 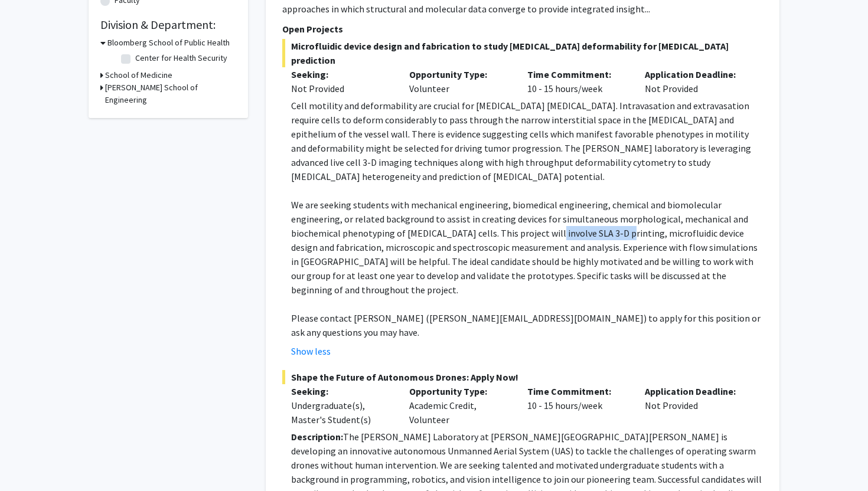 What do you see at coordinates (168, 42) in the screenshot?
I see `h3: Bloomberg School of Public Health` at bounding box center [168, 42].